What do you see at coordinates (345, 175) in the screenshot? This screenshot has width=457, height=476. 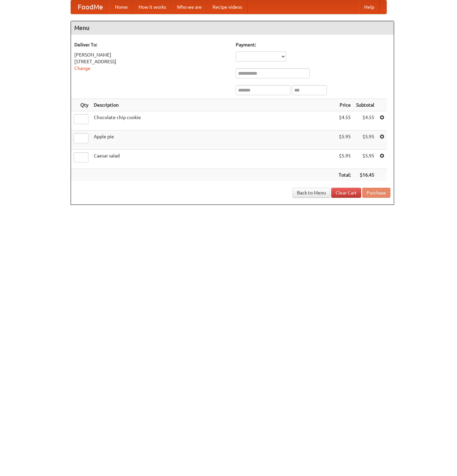 I see `th: Total:` at bounding box center [345, 175].